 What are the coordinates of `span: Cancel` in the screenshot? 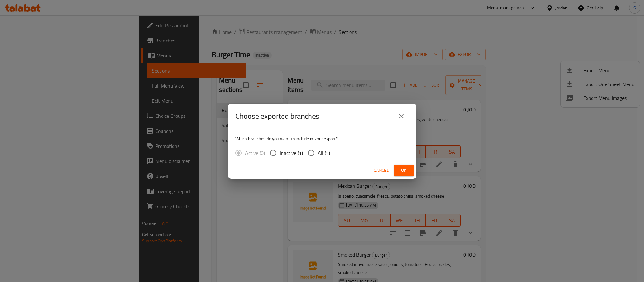 It's located at (381, 170).